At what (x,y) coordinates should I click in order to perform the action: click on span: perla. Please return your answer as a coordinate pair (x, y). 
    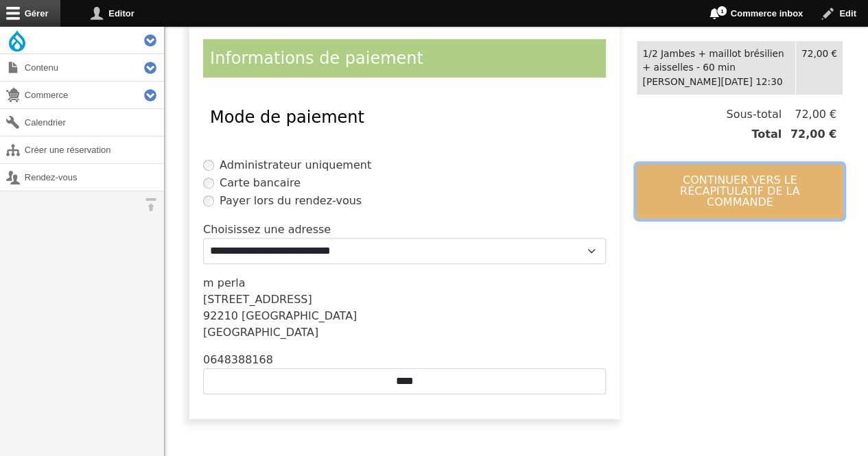
    Looking at the image, I should click on (231, 282).